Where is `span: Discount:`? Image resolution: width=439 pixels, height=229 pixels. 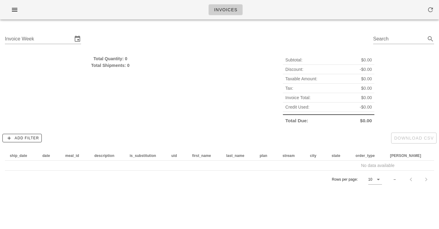
span: Discount: is located at coordinates (294, 69).